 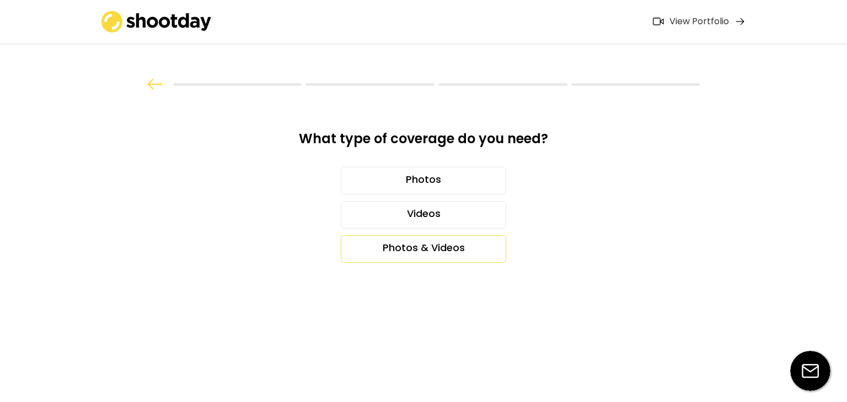 What do you see at coordinates (810, 371) in the screenshot?
I see `img: email-icon%20%281%29.svg` at bounding box center [810, 371].